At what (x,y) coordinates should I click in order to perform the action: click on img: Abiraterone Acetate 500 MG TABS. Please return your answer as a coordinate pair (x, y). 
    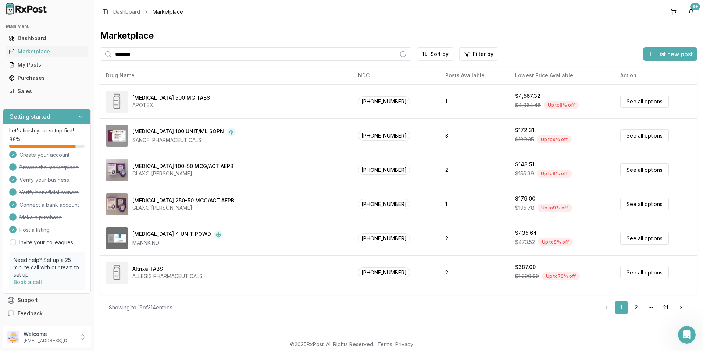
    Looking at the image, I should click on (117, 102).